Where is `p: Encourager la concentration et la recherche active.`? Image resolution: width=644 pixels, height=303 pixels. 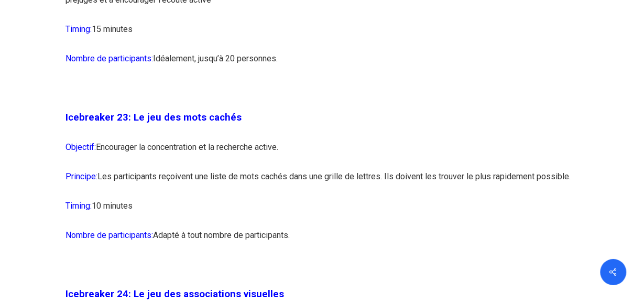
p: Encourager la concentration et la recherche active. is located at coordinates (322, 154).